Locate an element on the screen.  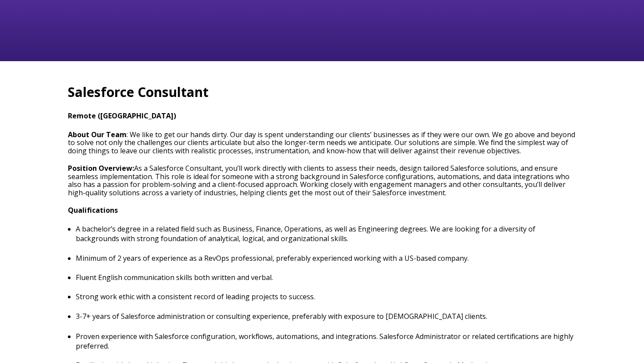
p: 3-7+ years of Salesforce administration or consulting experience, preferably with exposure to [DE... is located at coordinates (326, 317).